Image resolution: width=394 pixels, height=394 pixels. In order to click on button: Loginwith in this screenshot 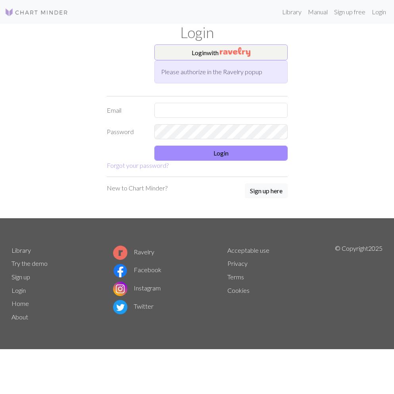, I will do `click(221, 52)`.